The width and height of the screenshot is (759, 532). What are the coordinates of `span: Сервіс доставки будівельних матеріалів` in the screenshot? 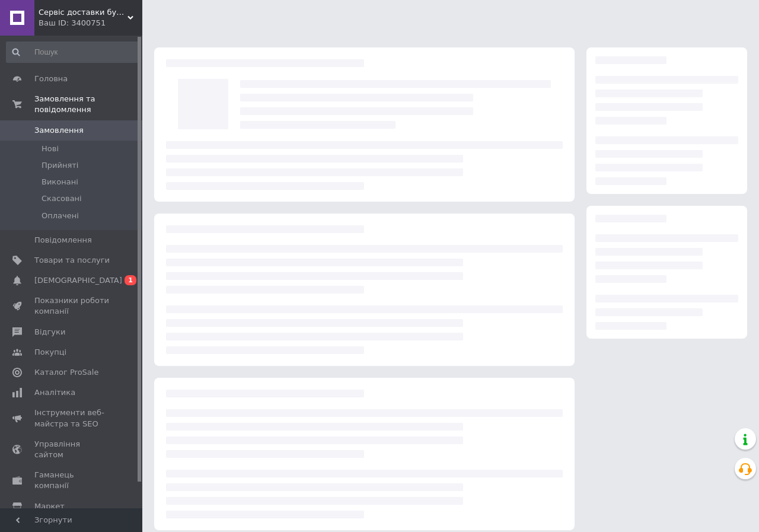 It's located at (83, 12).